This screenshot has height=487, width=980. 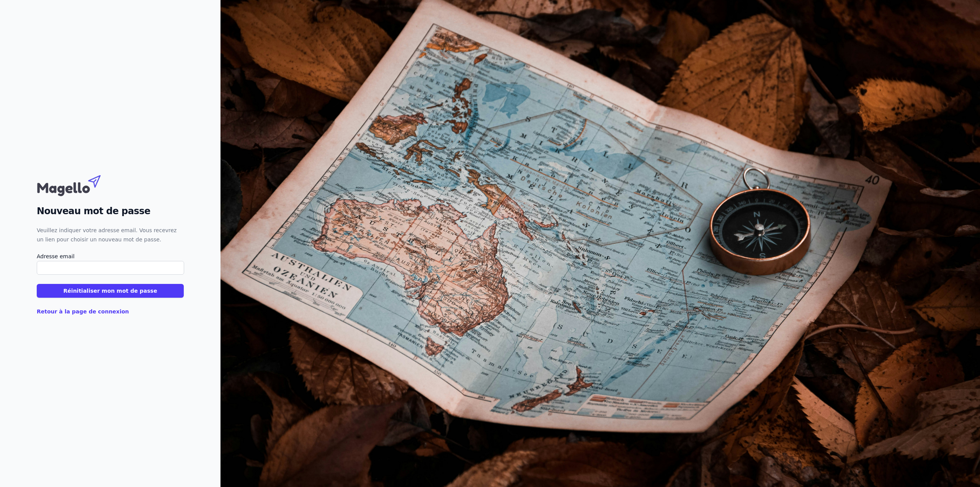 What do you see at coordinates (82, 311) in the screenshot?
I see `a: Retour à la page de connexion` at bounding box center [82, 311].